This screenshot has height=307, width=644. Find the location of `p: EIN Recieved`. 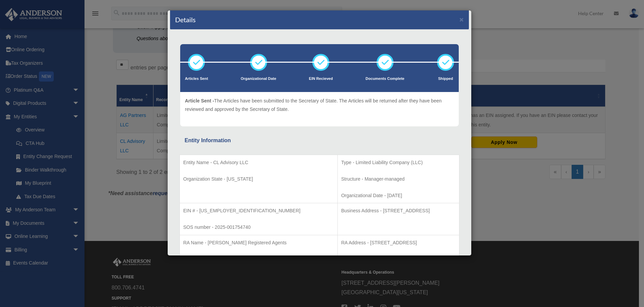

p: EIN Recieved is located at coordinates (321, 79).